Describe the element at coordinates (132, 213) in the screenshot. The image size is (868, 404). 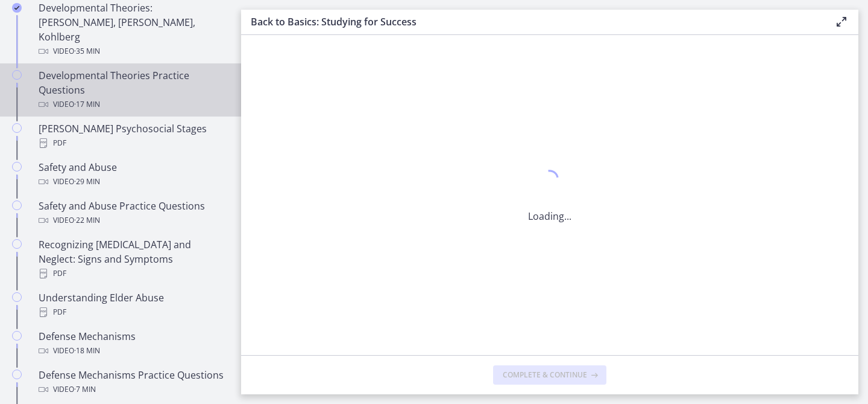
I see `div: Safety and Abuse Practice Questions` at that location.